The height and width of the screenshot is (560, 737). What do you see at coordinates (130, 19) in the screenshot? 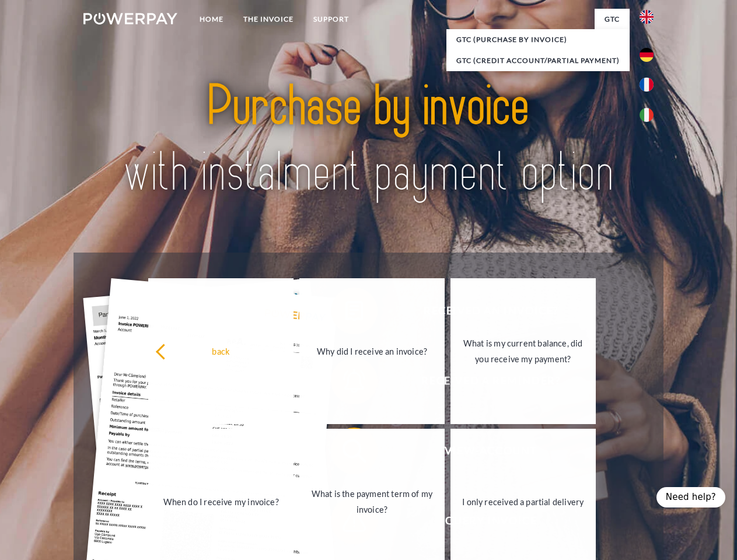
I see `img: logo-powerpay-white.svg` at bounding box center [130, 19].